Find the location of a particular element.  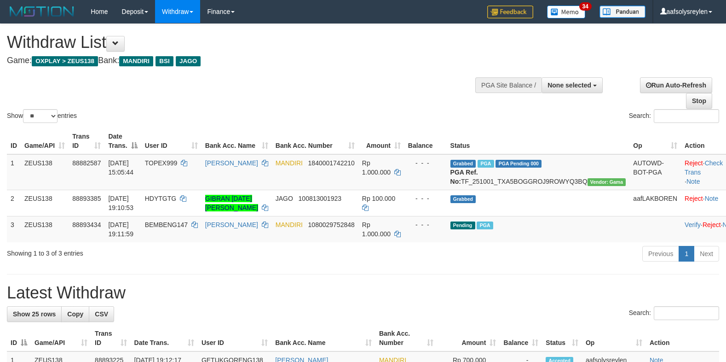

span: Show 25 rows is located at coordinates (34, 314).